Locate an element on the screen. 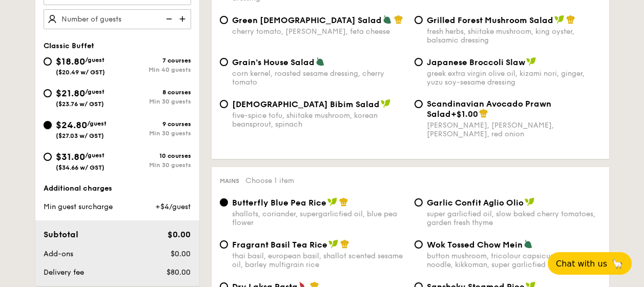 The width and height of the screenshot is (644, 287). span: +$1.00 is located at coordinates (464, 114).